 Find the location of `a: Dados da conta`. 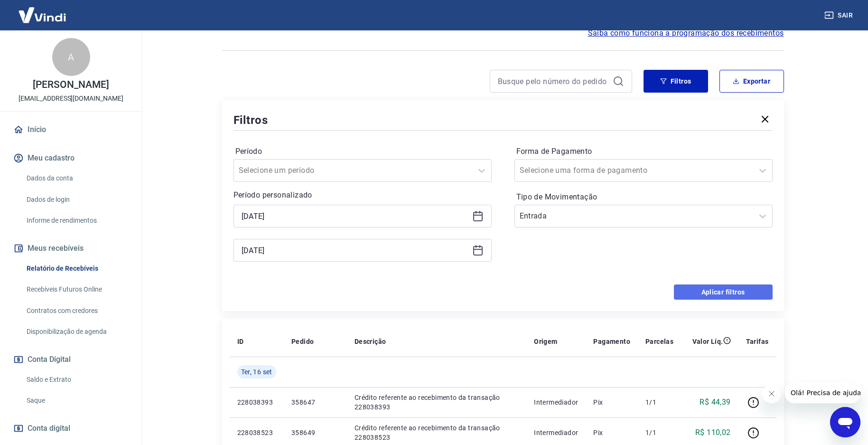

a: Dados da conta is located at coordinates (77, 178).